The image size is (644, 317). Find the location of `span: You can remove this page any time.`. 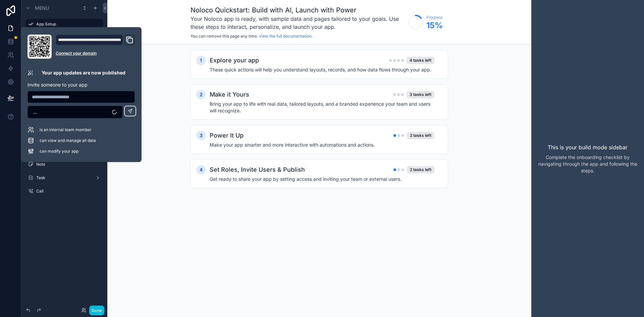

span: You can remove this page any time. is located at coordinates (224, 36).